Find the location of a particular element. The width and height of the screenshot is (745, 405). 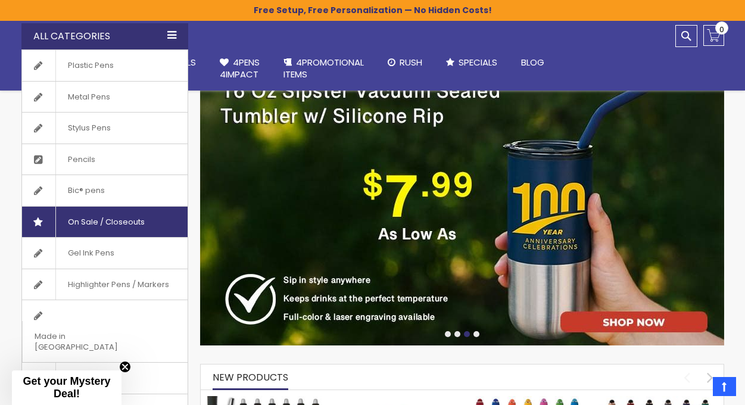

span: Pencils is located at coordinates (81, 160).